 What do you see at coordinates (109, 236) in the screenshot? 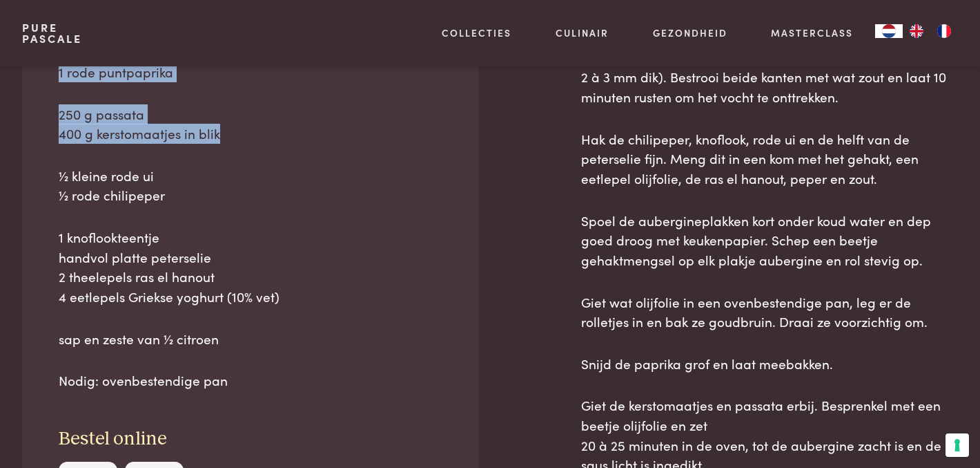
I see `span: 1 knoflookteentje` at bounding box center [109, 236].